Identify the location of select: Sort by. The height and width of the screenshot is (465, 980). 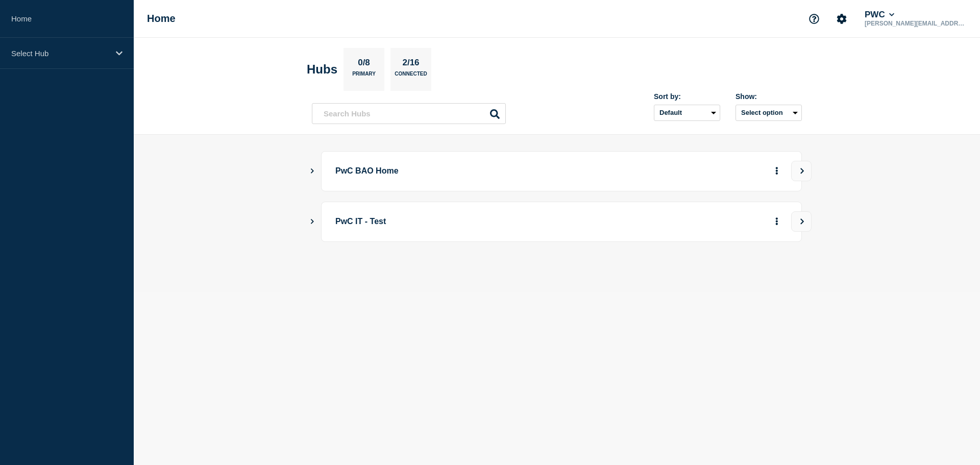
(687, 113).